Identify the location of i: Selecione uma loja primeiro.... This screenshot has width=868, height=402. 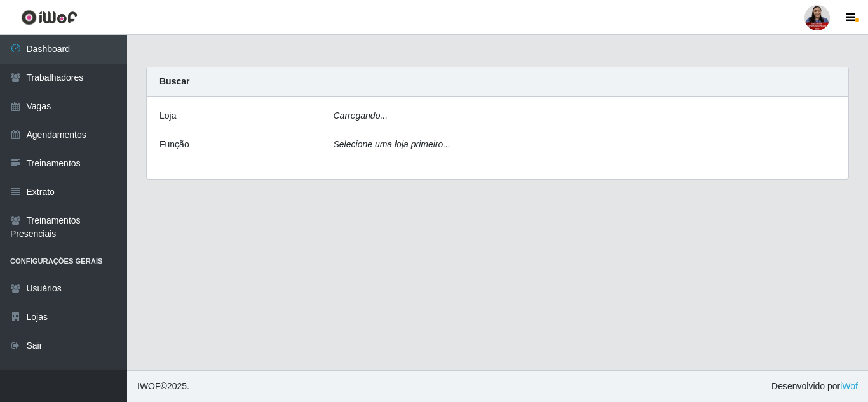
(392, 144).